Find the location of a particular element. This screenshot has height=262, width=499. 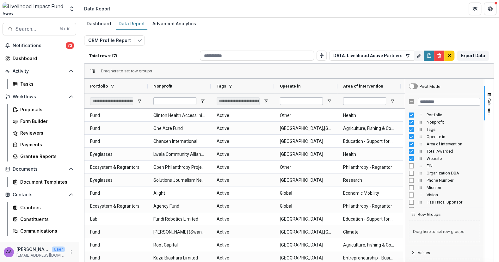

span: Workflows is located at coordinates (39, 97).